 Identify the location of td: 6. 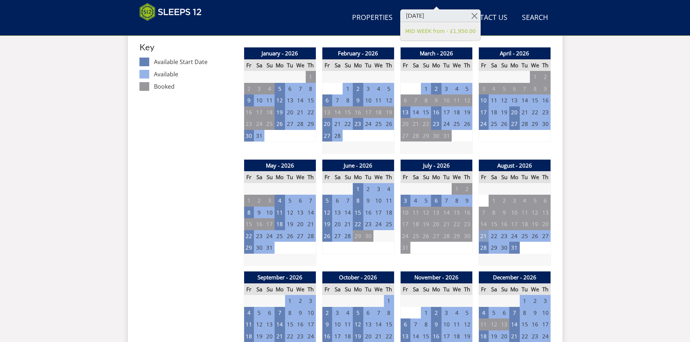
(546, 201).